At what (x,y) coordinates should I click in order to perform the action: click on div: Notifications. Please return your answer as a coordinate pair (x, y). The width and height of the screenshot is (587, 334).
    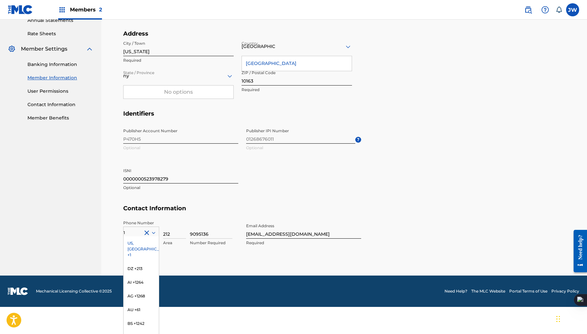
    Looking at the image, I should click on (558, 10).